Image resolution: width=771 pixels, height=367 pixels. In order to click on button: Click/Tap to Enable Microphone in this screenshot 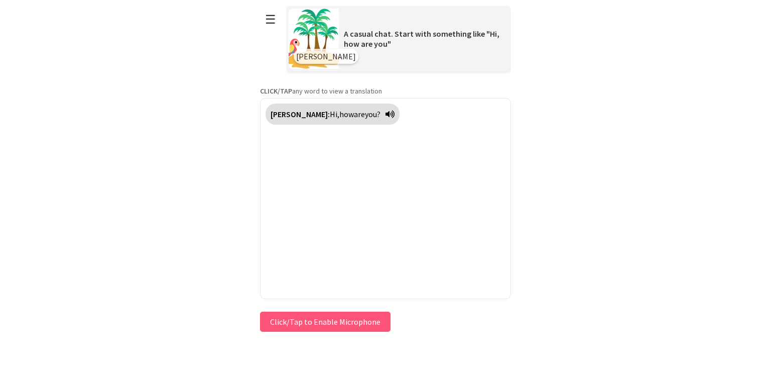, I will do `click(325, 321)`.